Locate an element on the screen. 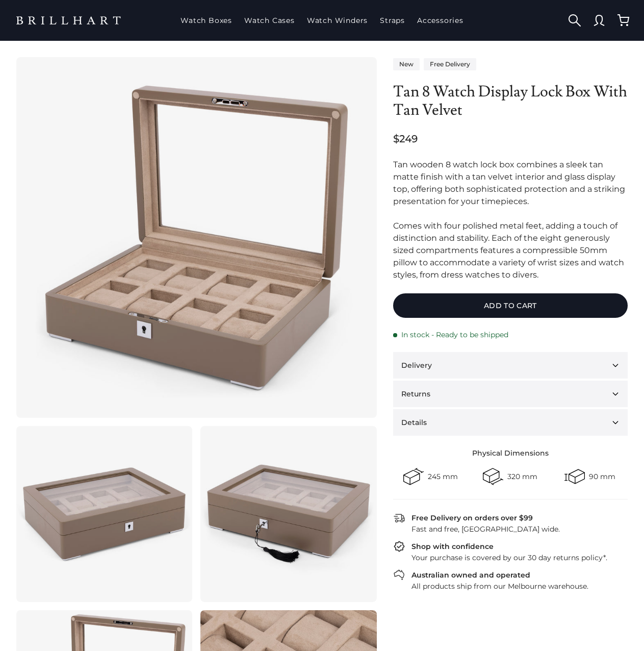  nav: Main is located at coordinates (322, 20).